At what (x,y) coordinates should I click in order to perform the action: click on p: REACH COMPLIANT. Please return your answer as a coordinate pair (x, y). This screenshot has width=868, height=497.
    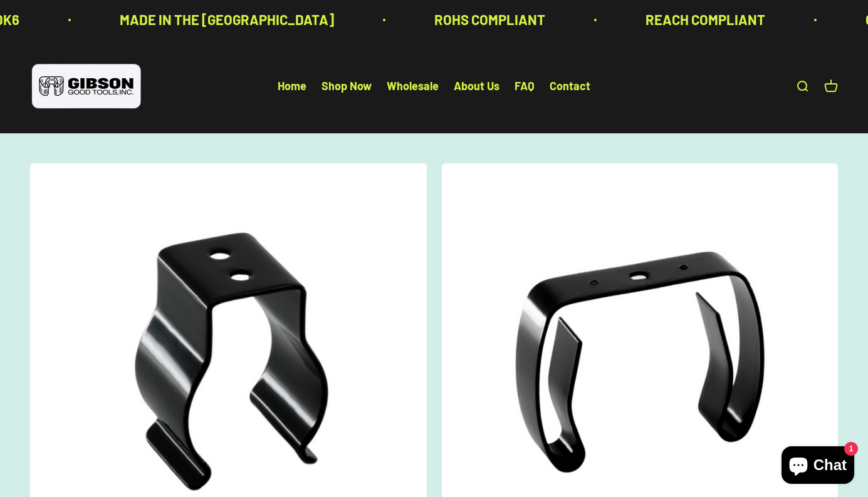
    Looking at the image, I should click on (701, 20).